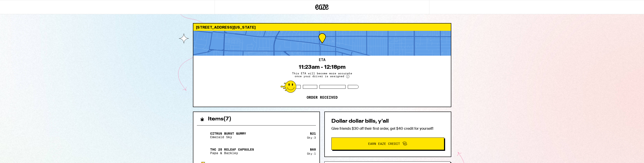 This screenshot has height=163, width=644. What do you see at coordinates (311, 153) in the screenshot?
I see `div: Qty: 1` at bounding box center [311, 153].